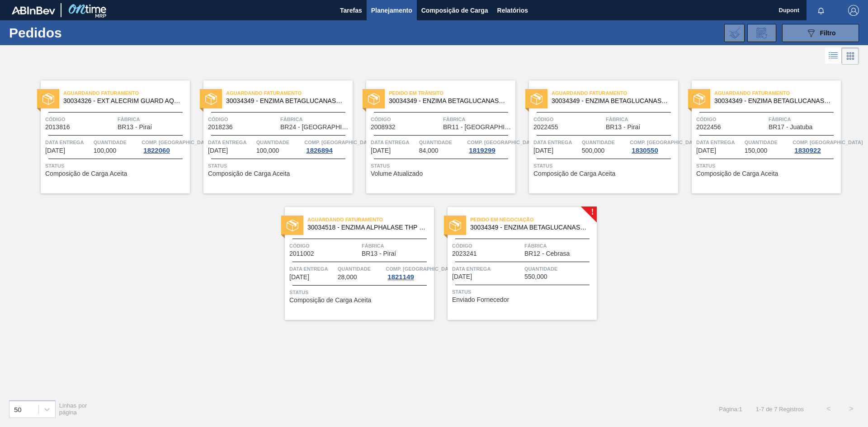 Image resolution: width=868 pixels, height=427 pixels. I want to click on span: Página : 1, so click(730, 409).